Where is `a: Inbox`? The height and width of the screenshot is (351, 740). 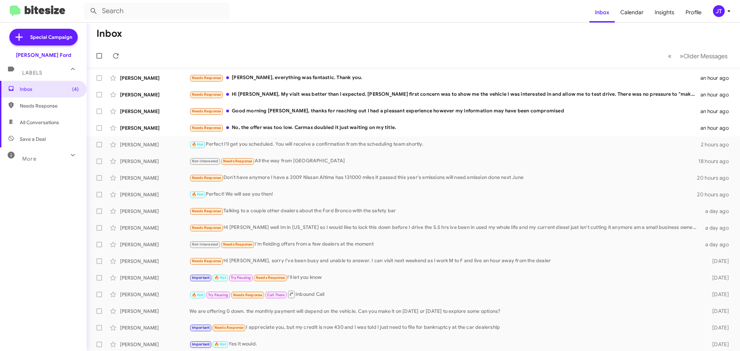
a: Inbox is located at coordinates (602, 12).